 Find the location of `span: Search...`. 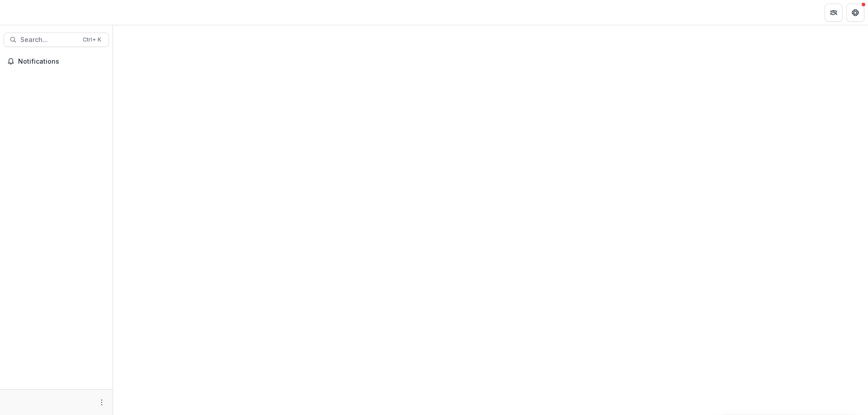

span: Search... is located at coordinates (49, 40).